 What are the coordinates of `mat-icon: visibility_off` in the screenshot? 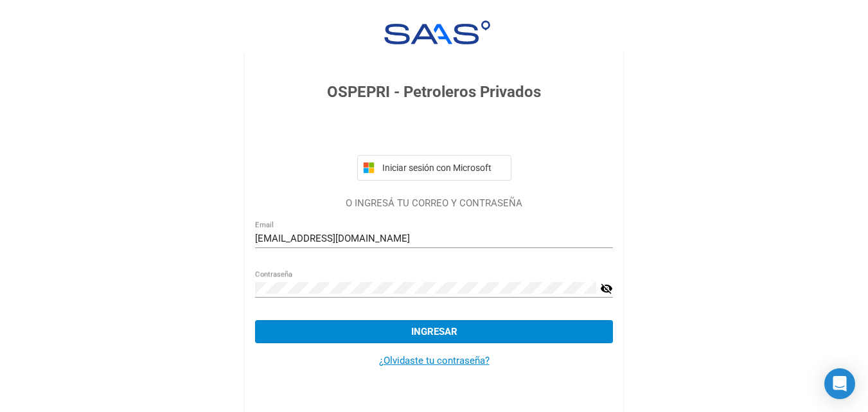 It's located at (606, 289).